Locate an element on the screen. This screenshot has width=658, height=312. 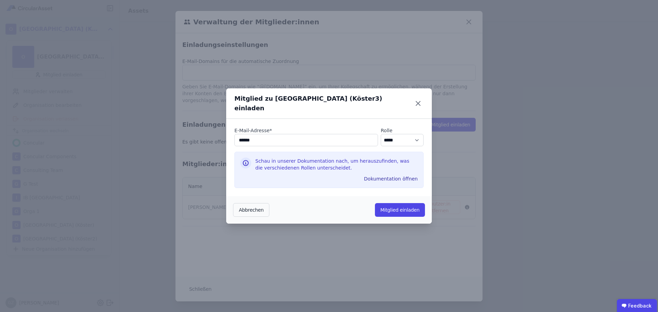
div: Schau in unserer Dokumentation nach, um herauszufinden, was die verschiedenen Rollen unterscheidet. is located at coordinates (336, 166).